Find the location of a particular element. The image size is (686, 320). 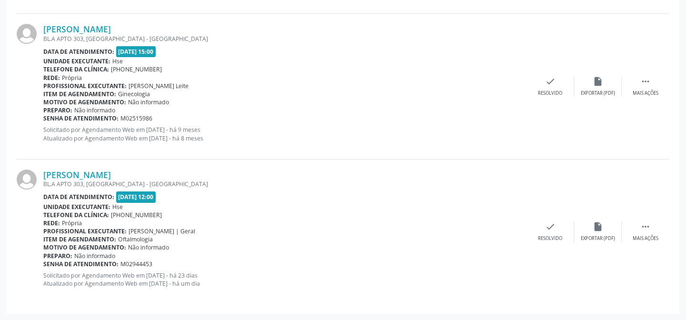

span: M02944453 is located at coordinates (136, 264).